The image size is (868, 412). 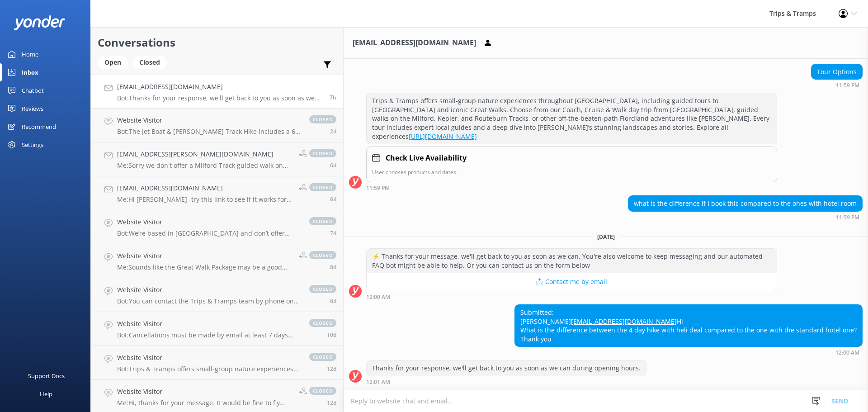 I want to click on div: Tour Options, so click(x=836, y=72).